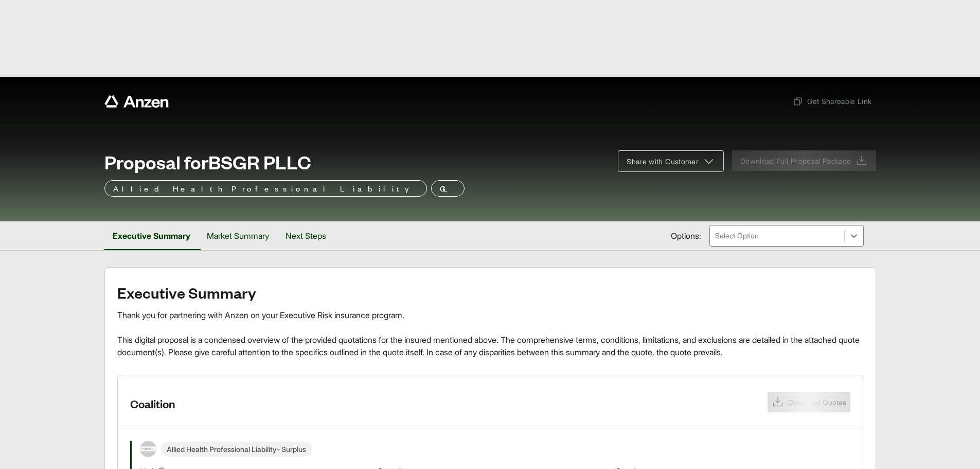 This screenshot has width=980, height=469. What do you see at coordinates (208, 162) in the screenshot?
I see `span: Proposal for BSGR PLLC` at bounding box center [208, 162].